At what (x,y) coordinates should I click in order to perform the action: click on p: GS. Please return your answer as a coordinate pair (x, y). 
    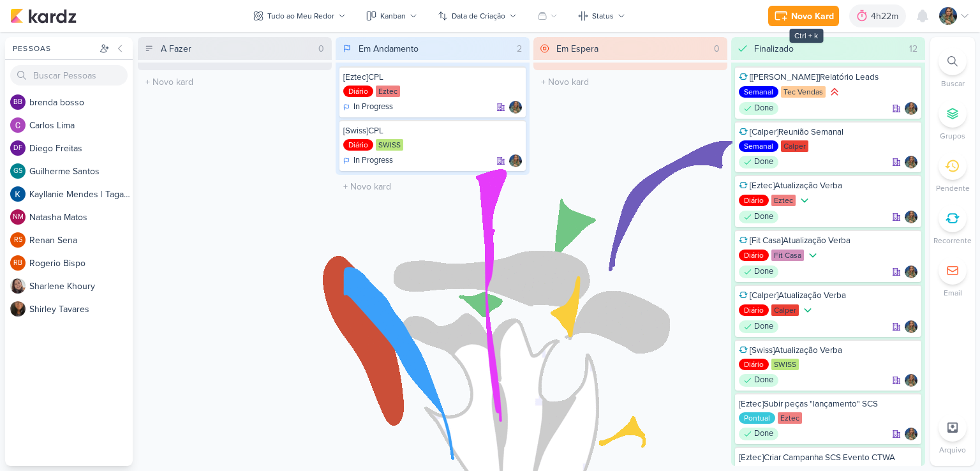
    Looking at the image, I should click on (18, 171).